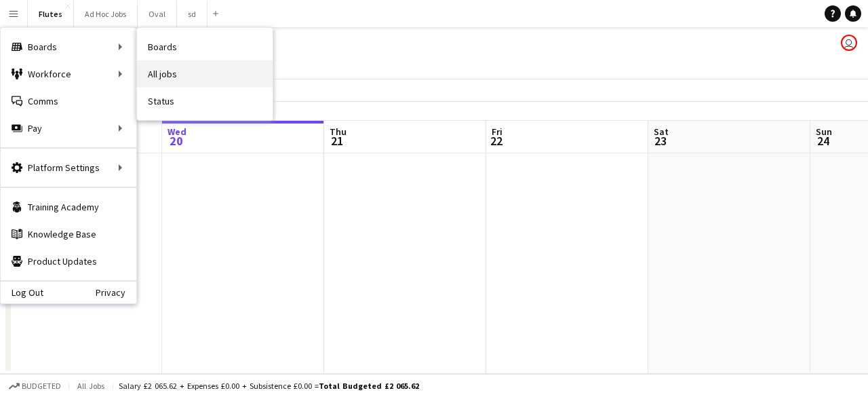  Describe the element at coordinates (68, 47) in the screenshot. I see `div: Boards` at that location.